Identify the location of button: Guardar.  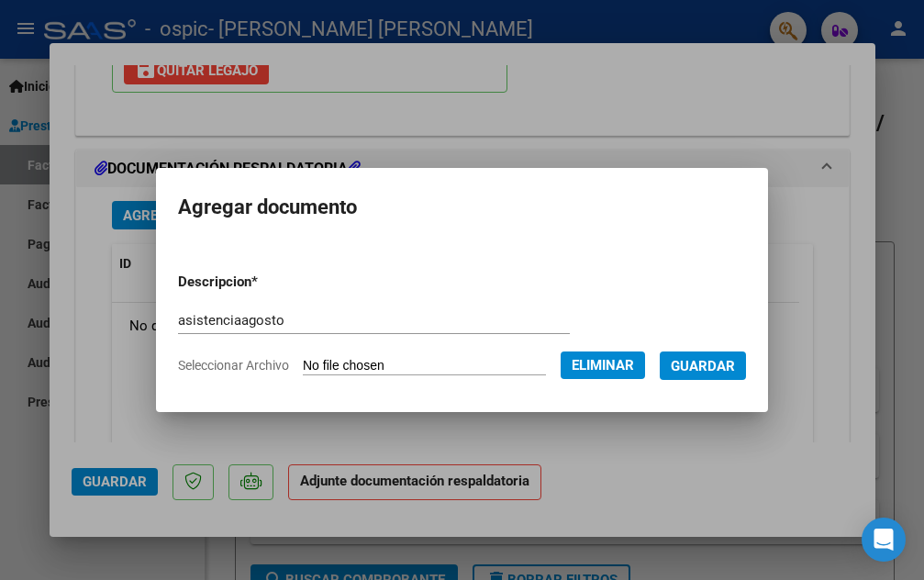
(703, 365).